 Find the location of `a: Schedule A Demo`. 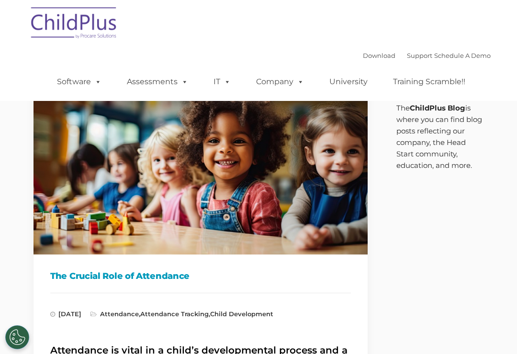

a: Schedule A Demo is located at coordinates (463, 56).